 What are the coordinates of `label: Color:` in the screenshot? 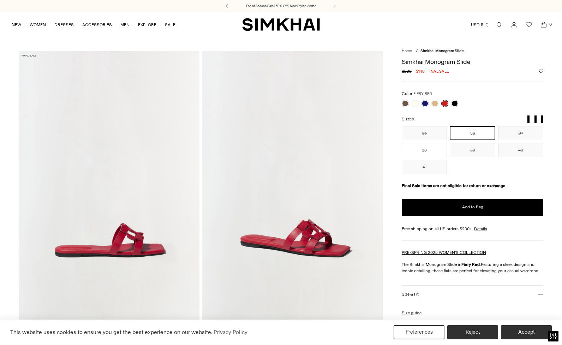 It's located at (417, 94).